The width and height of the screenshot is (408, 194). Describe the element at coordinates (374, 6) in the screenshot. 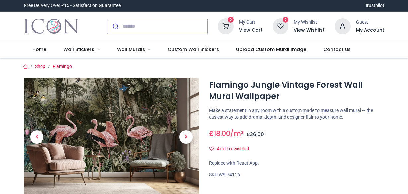

I see `a: Trustpilot` at that location.